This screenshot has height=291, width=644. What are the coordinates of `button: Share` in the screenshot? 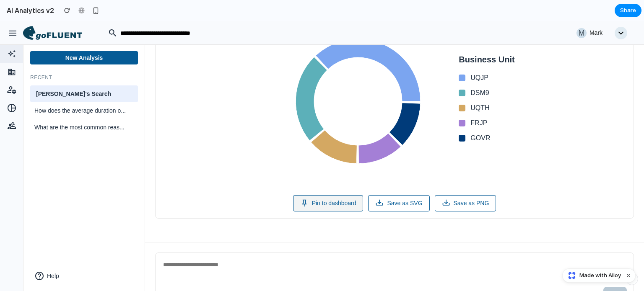 It's located at (628, 10).